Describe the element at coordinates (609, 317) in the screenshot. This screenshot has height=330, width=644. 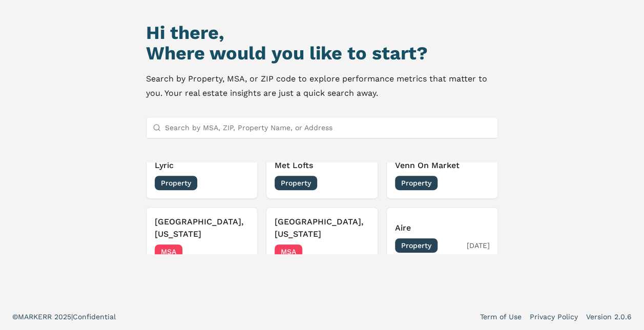
I see `a: Version 2.0.6` at that location.